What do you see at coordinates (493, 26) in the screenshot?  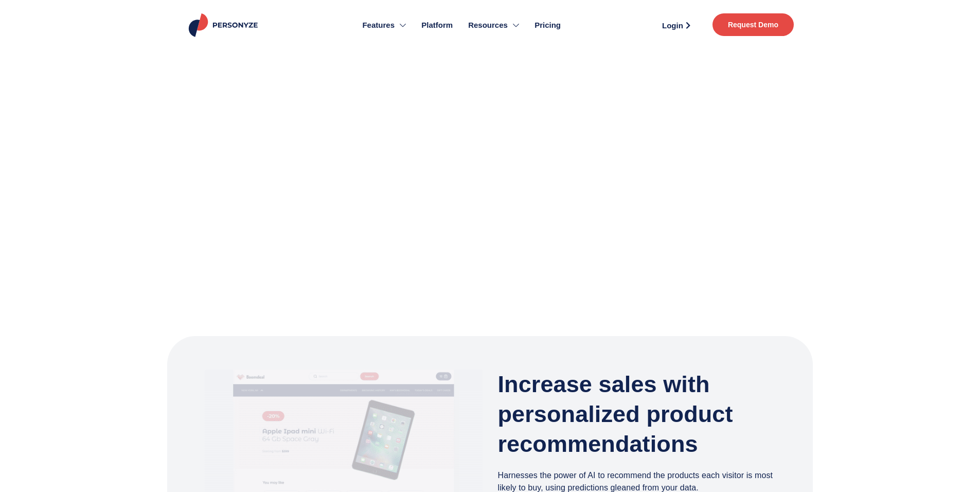 I see `a: Resources` at bounding box center [493, 26].